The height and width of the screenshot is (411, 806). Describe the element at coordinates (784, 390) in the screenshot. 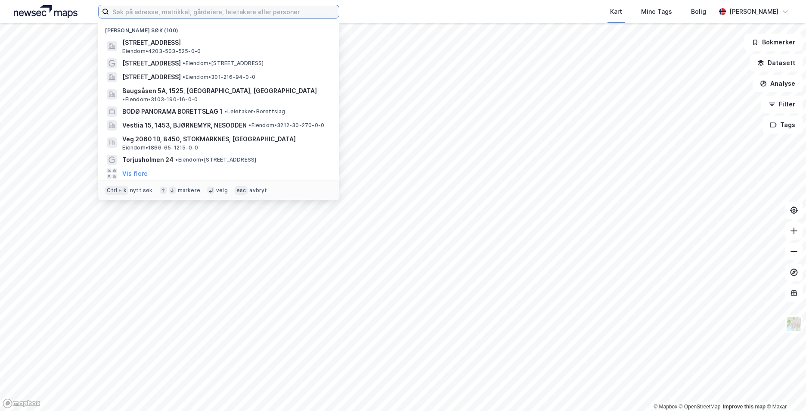

I see `div: Chat Widget` at that location.